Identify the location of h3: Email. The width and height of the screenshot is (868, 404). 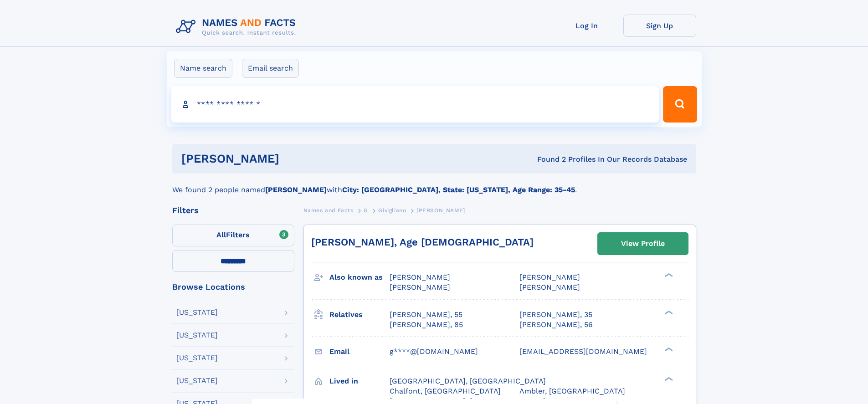
(360, 352).